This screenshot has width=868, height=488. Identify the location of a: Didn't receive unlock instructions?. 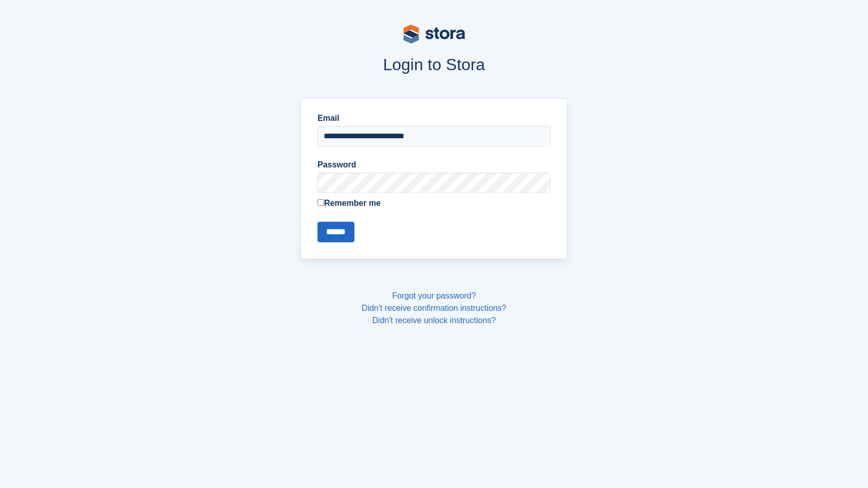
(434, 321).